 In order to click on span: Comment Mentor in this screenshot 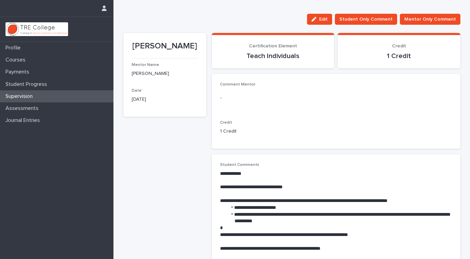, I will do `click(238, 85)`.